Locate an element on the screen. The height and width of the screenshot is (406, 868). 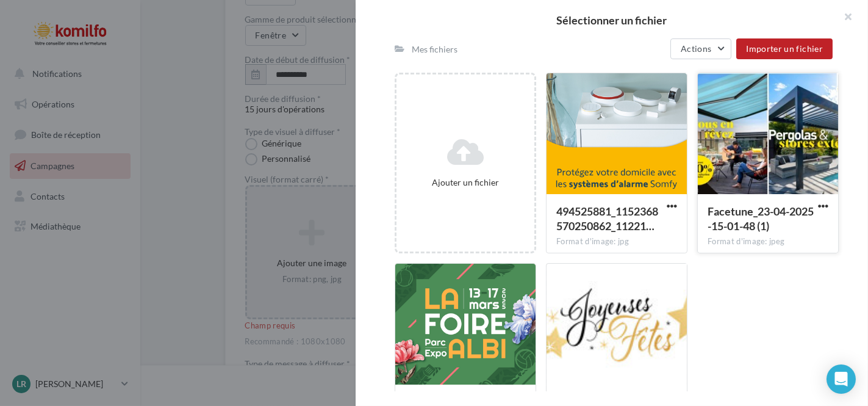
button: Importer un fichier is located at coordinates (785, 49).